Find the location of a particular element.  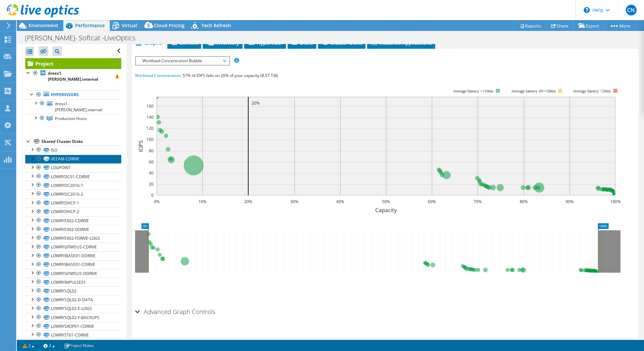

tspan: Average latency 10<=20ms is located at coordinates (533, 91).